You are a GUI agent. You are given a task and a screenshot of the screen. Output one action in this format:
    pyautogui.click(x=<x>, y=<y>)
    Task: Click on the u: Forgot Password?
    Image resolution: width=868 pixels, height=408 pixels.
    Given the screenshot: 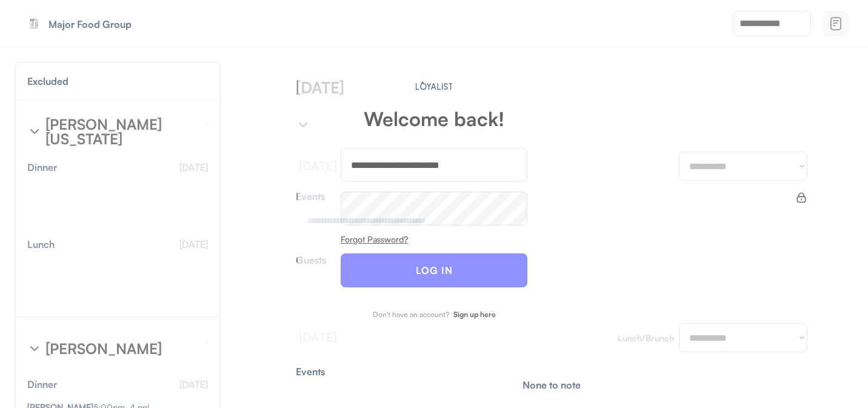 What is the action you would take?
    pyautogui.click(x=374, y=239)
    